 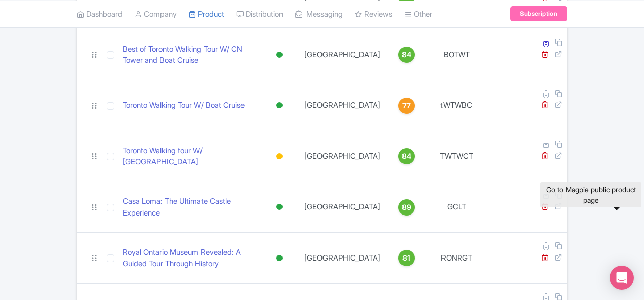 What do you see at coordinates (406, 106) in the screenshot?
I see `a: 77` at bounding box center [406, 106].